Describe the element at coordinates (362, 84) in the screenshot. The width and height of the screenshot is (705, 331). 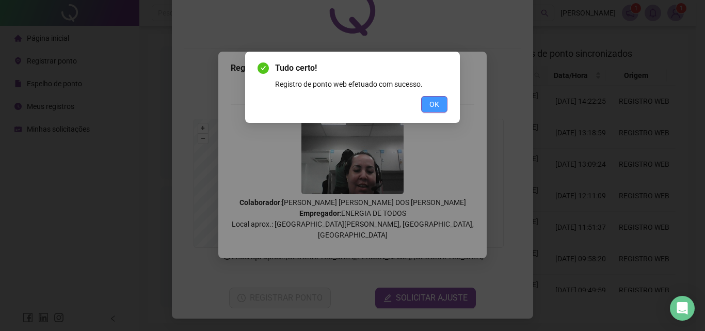
I see `div: Registro de ponto web efetuado com sucesso.` at that location.